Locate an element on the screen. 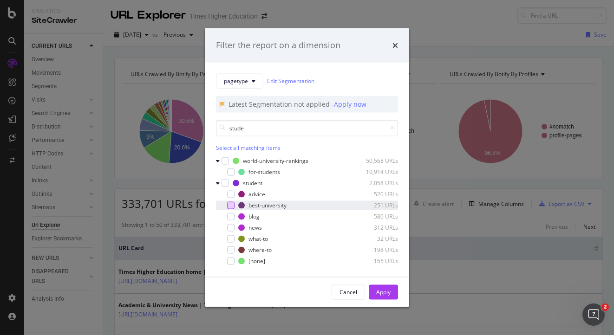  div: Filter the report on a dimension is located at coordinates (278, 46).